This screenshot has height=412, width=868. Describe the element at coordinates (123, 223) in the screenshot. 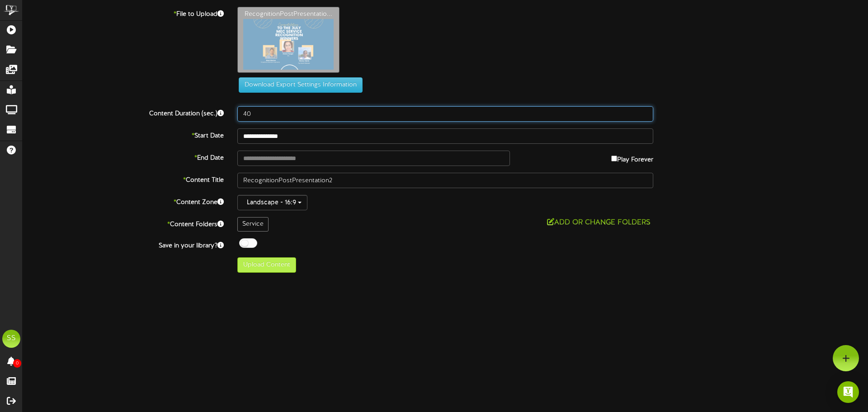

I see `label: Content Folders` at that location.